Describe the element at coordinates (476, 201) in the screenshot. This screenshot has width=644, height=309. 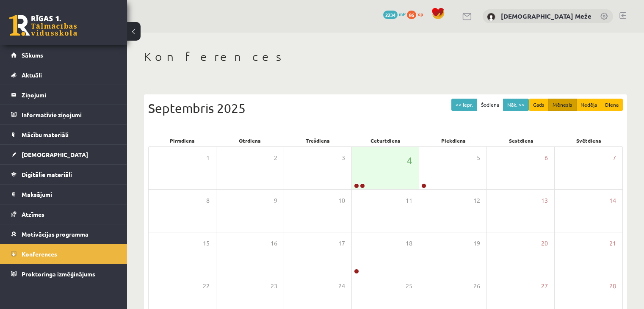
I see `span: 12` at that location.